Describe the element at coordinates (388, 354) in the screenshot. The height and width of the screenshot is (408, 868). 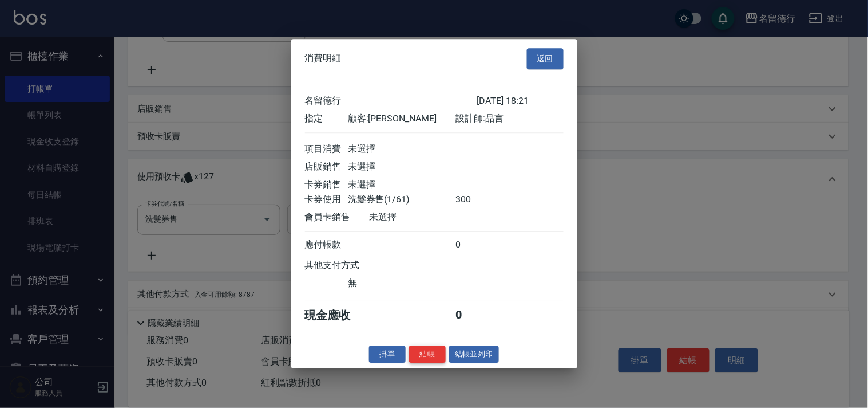
I see `button: 掛單` at that location.